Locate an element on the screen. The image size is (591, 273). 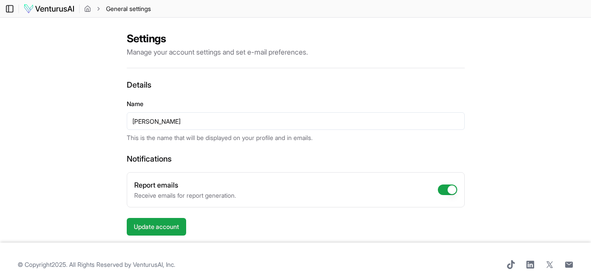
img: logo is located at coordinates (49, 9).